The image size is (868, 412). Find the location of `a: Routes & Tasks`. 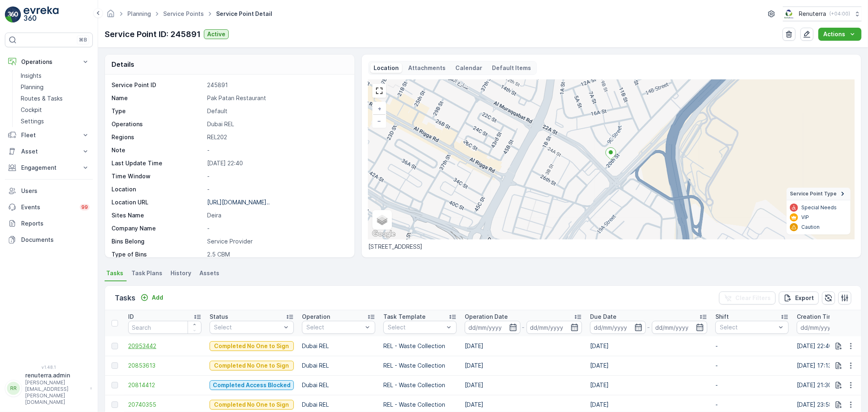

a: Routes & Tasks is located at coordinates (55, 98).